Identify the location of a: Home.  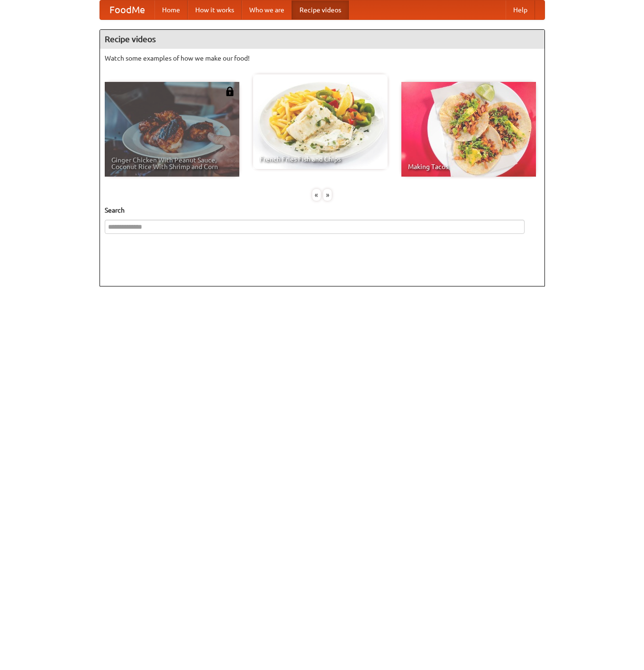
(171, 10).